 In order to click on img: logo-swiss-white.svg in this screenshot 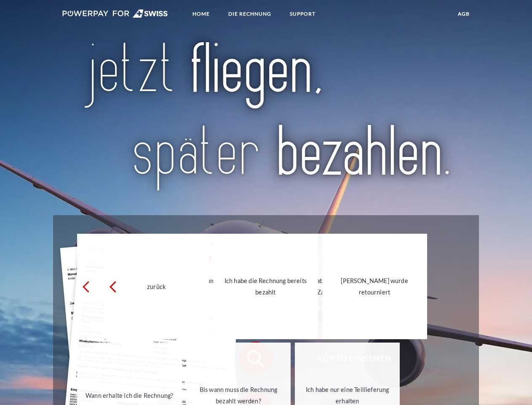, I will do `click(115, 14)`.